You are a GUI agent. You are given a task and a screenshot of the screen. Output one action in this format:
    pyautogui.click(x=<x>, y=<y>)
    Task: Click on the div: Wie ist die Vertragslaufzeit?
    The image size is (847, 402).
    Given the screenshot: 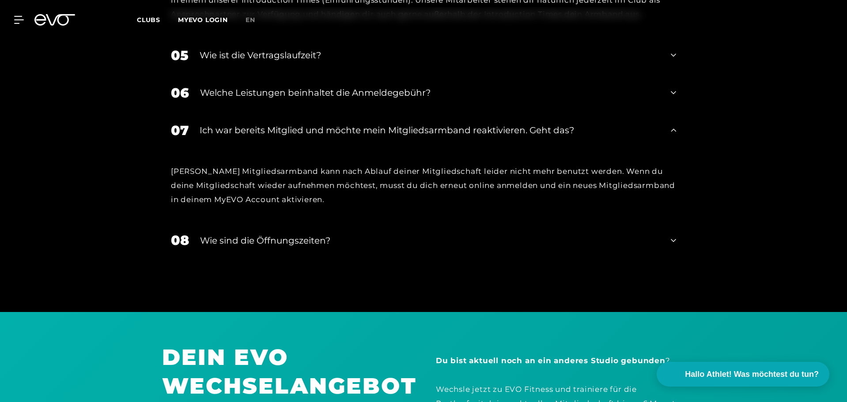 What is the action you would take?
    pyautogui.click(x=430, y=55)
    